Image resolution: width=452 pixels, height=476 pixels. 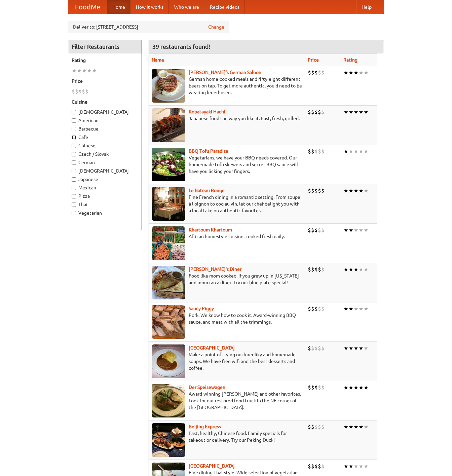 I want to click on a: FoodMe, so click(x=88, y=7).